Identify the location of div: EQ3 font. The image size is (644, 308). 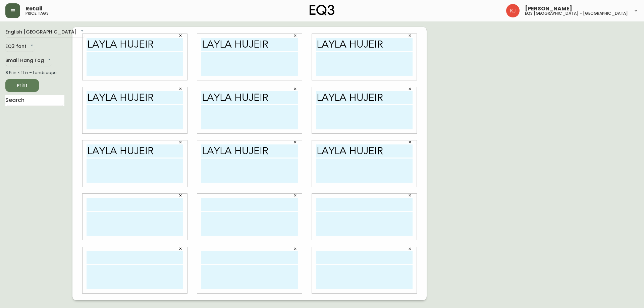
(20, 47).